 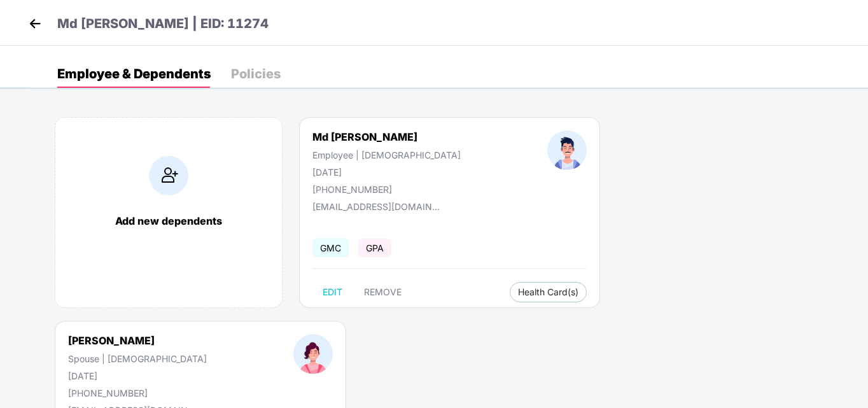 What do you see at coordinates (332, 292) in the screenshot?
I see `span: EDIT` at bounding box center [332, 292].